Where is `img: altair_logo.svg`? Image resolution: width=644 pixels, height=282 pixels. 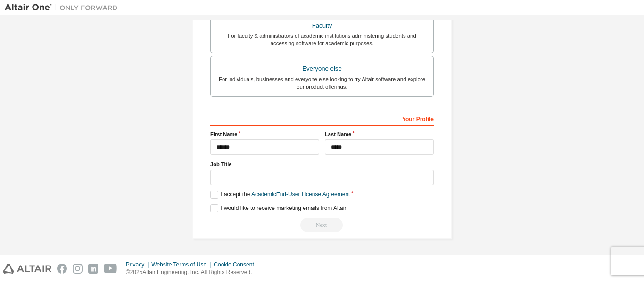
img: altair_logo.svg is located at coordinates (27, 269).